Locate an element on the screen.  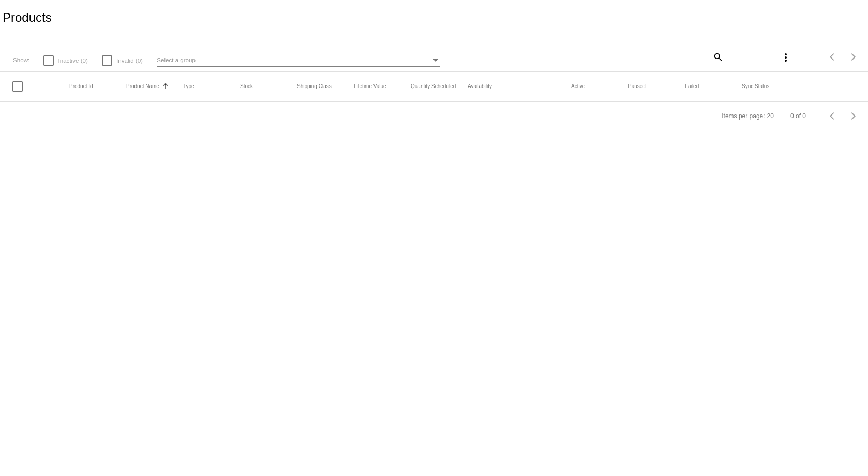
h2: Products is located at coordinates (27, 17).